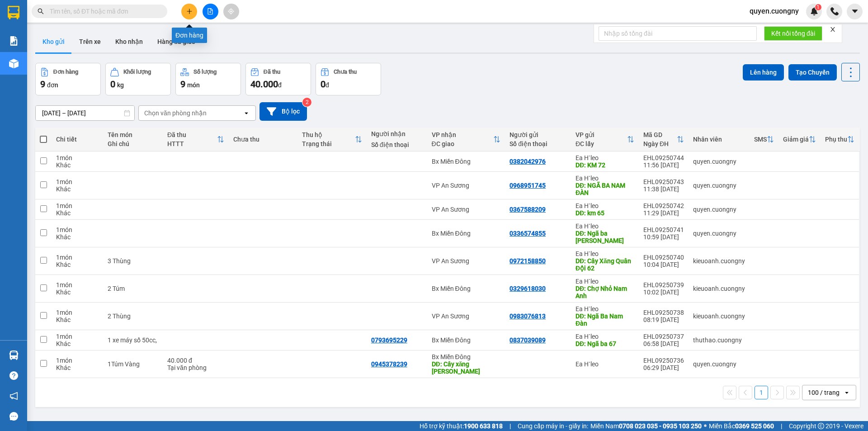 The height and width of the screenshot is (431, 868). What do you see at coordinates (793, 33) in the screenshot?
I see `button: Kết nối tổng đài` at bounding box center [793, 33].